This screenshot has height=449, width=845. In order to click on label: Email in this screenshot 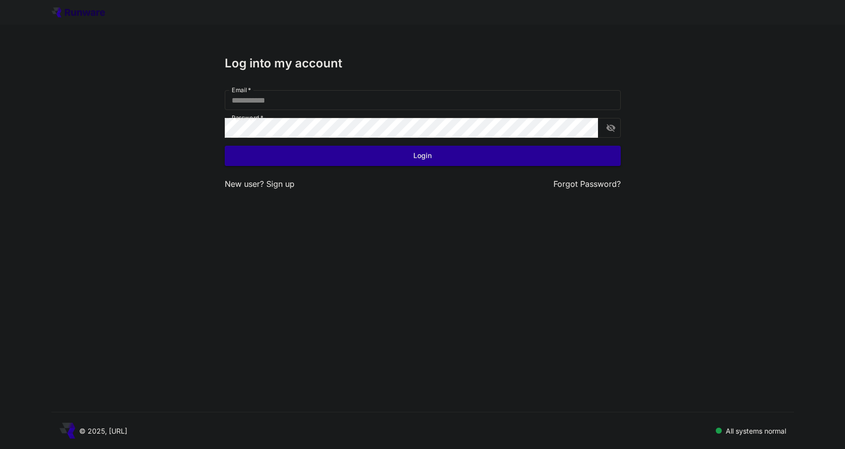, I will do `click(241, 90)`.